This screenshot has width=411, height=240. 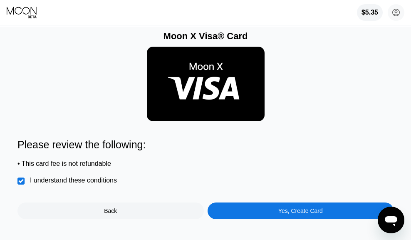 I want to click on div: I understand these conditions, so click(x=73, y=180).